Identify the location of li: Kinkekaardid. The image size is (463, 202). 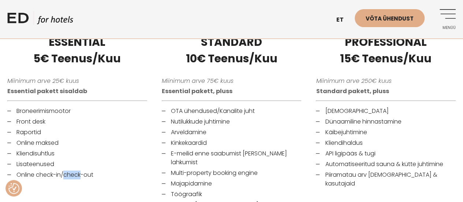
(232, 143).